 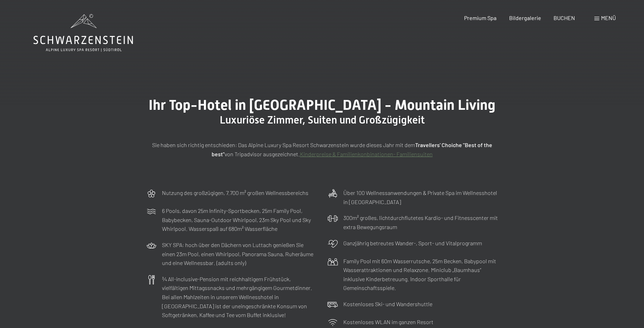 I want to click on a: Kinderpreise & Familienkonbinationen- Familiensuiten, so click(x=366, y=154).